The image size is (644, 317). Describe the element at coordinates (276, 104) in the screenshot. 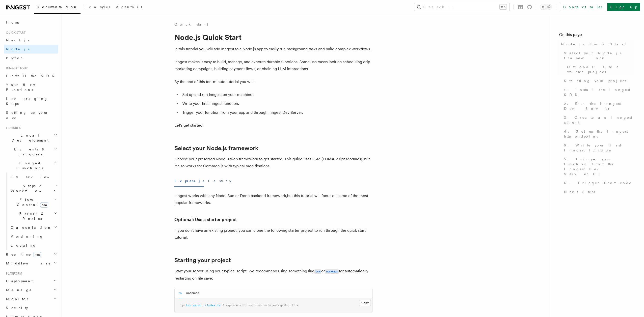

I see `li: Write your first Inngest function.` at that location.